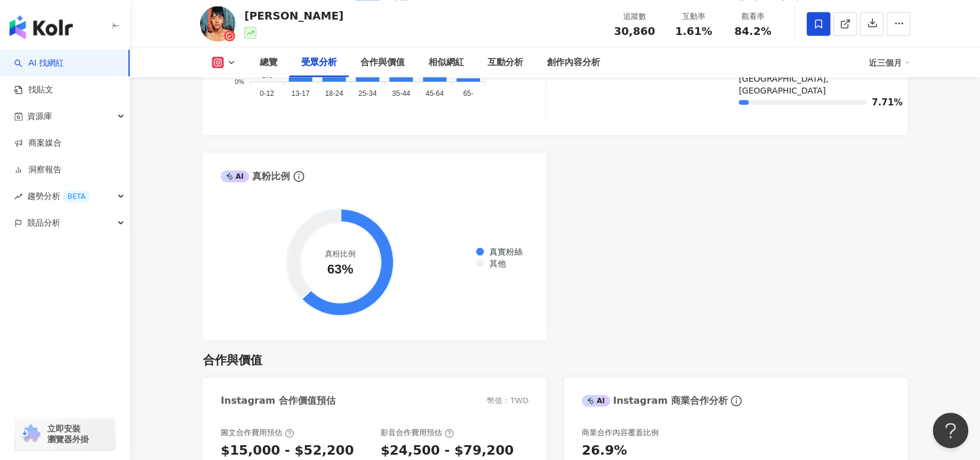 This screenshot has height=460, width=980. What do you see at coordinates (889, 62) in the screenshot?
I see `div: 近三個月` at bounding box center [889, 62].